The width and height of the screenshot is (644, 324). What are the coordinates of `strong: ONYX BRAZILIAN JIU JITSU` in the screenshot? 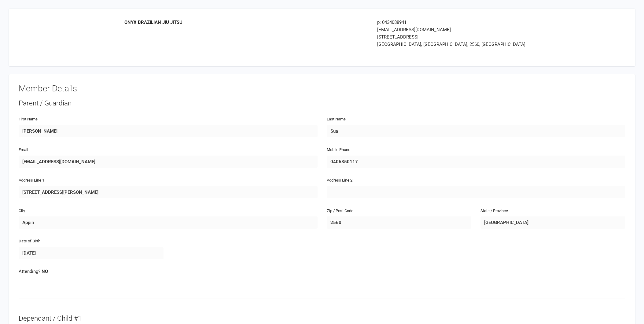 It's located at (153, 22).